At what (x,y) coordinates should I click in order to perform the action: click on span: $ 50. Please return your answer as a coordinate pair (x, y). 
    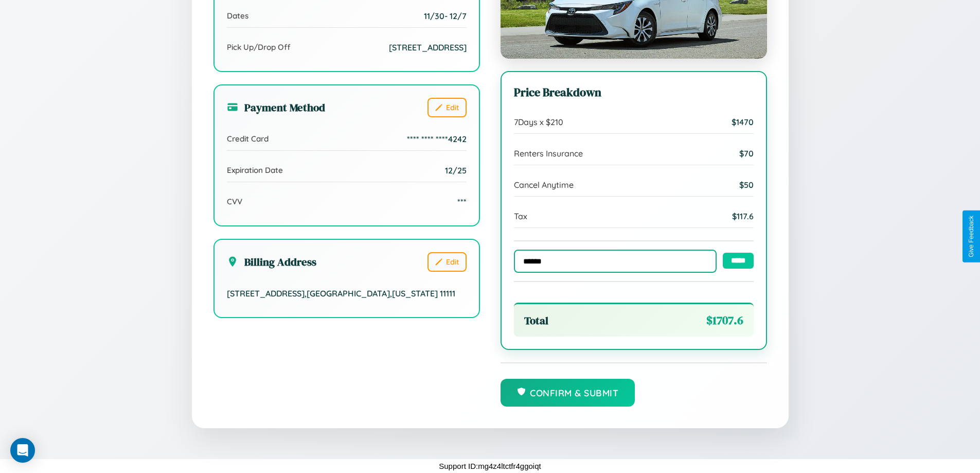
    Looking at the image, I should click on (747, 185).